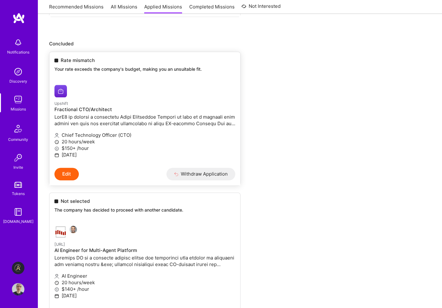 The image size is (442, 308). What do you see at coordinates (18, 109) in the screenshot?
I see `div: Missions` at bounding box center [18, 109].